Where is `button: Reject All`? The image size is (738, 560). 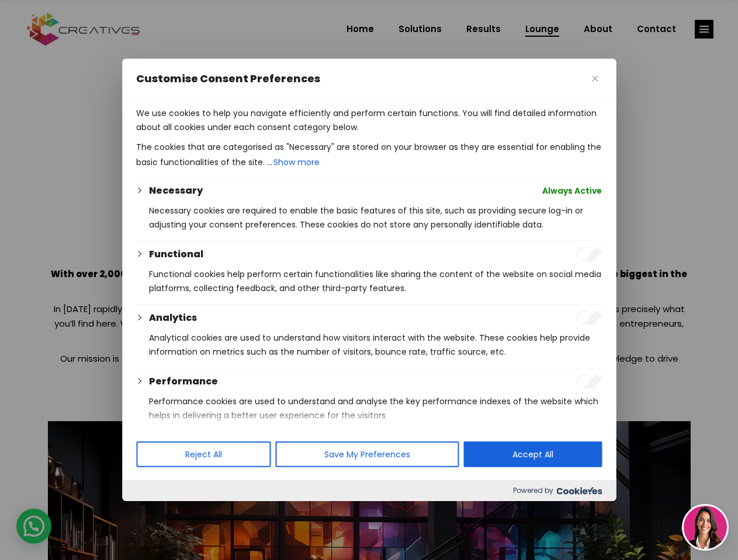
button: Reject All is located at coordinates (203, 454).